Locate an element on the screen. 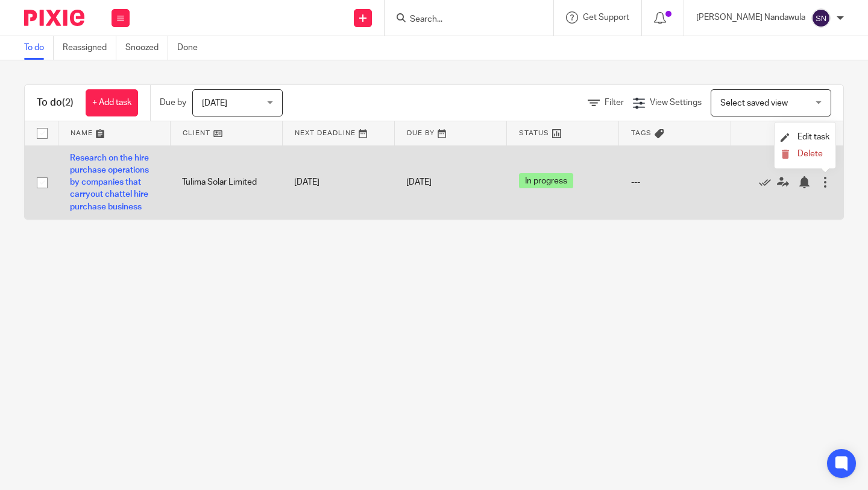  a: Reassigned is located at coordinates (89, 48).